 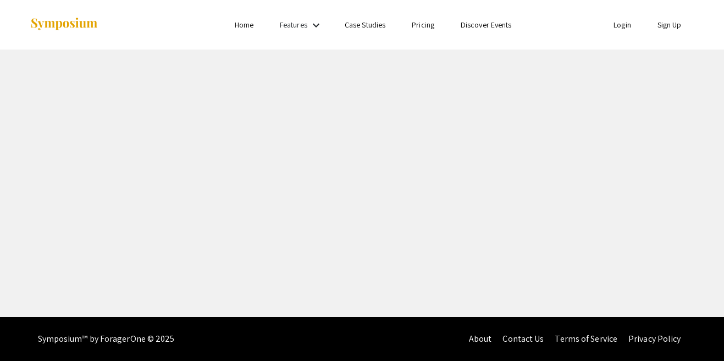 I want to click on a: Login, so click(x=623, y=25).